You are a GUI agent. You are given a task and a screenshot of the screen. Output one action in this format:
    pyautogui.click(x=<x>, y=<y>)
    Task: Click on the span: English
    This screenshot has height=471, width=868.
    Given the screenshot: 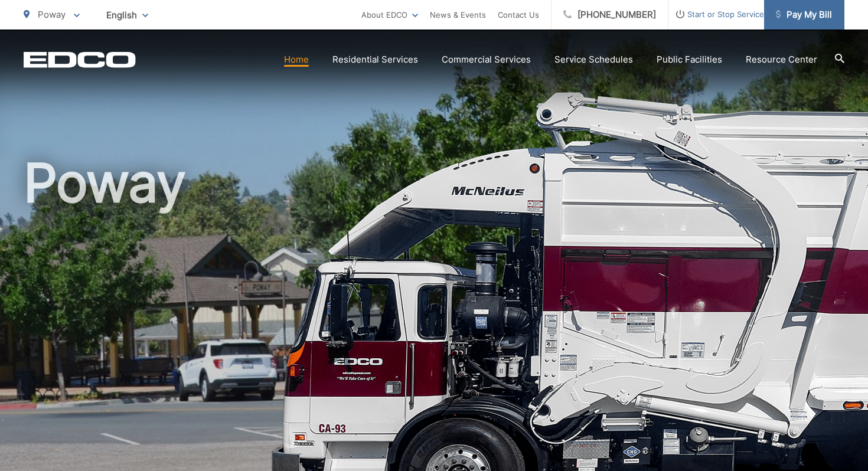 What is the action you would take?
    pyautogui.click(x=127, y=15)
    